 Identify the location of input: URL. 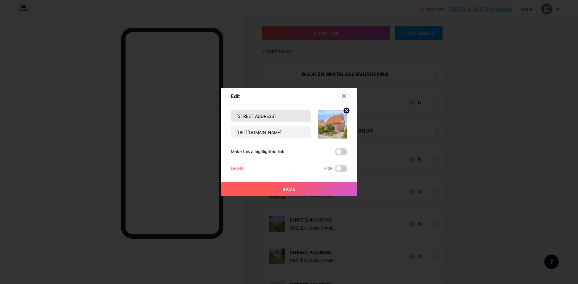
(271, 132).